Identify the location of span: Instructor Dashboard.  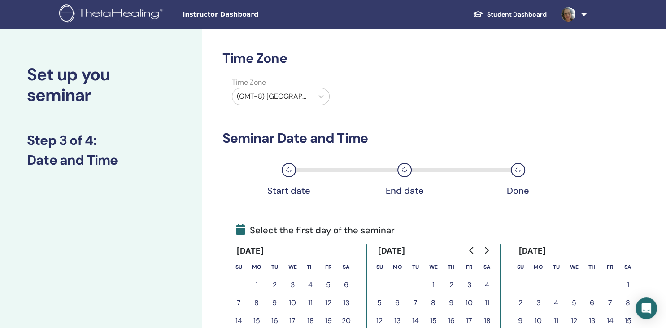
(250, 14).